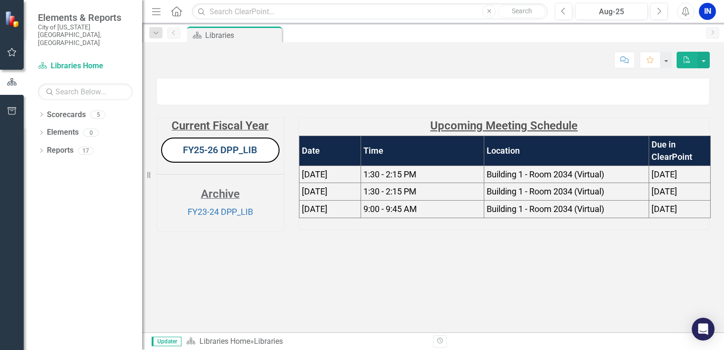 The width and height of the screenshot is (724, 350). What do you see at coordinates (60, 150) in the screenshot?
I see `a: Reports` at bounding box center [60, 150].